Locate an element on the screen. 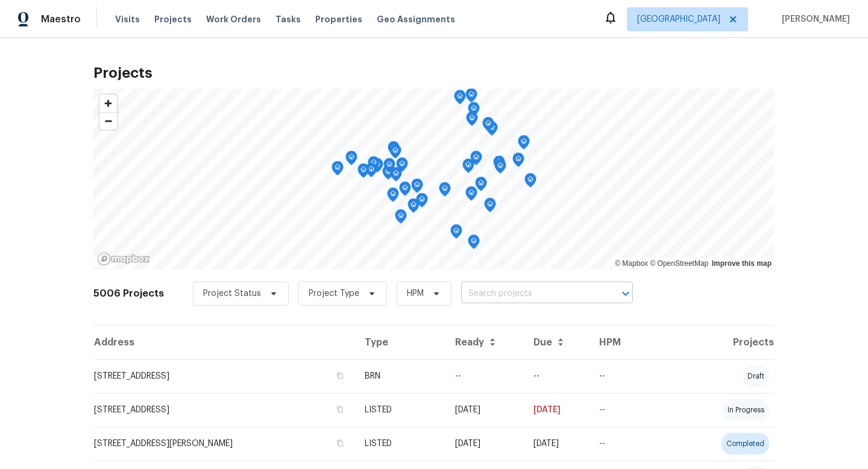 The image size is (868, 469). h2: Projects is located at coordinates (434, 73).